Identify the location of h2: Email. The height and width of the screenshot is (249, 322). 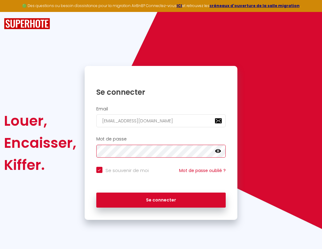
(161, 109).